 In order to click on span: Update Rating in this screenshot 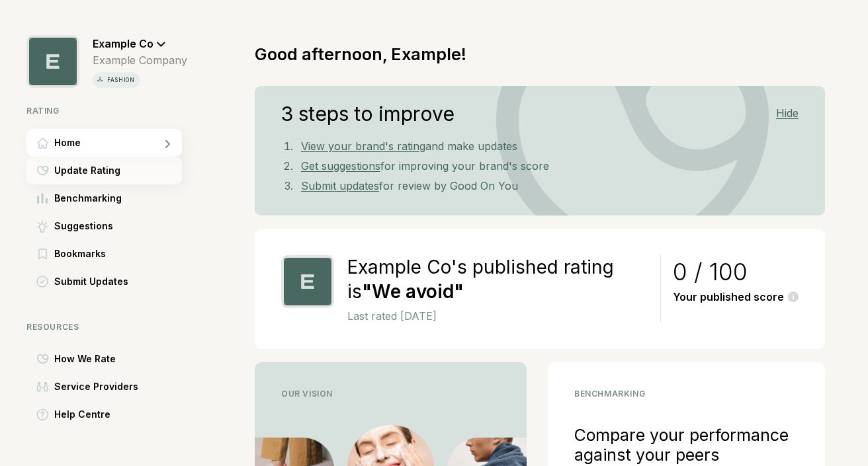, I will do `click(87, 171)`.